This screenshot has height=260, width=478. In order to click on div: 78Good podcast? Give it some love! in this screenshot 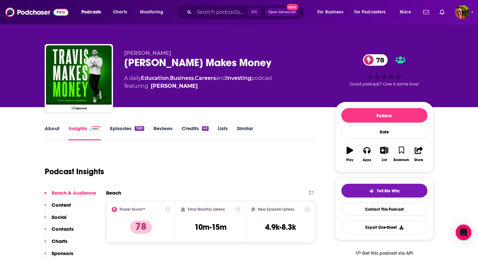, I will do `click(385, 70)`.